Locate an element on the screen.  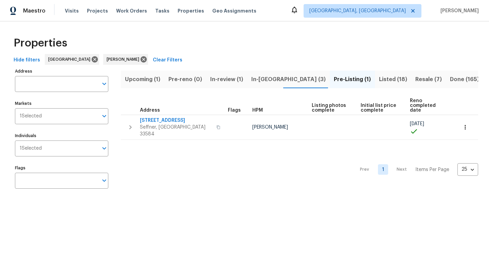
span: HPM is located at coordinates (257, 110).